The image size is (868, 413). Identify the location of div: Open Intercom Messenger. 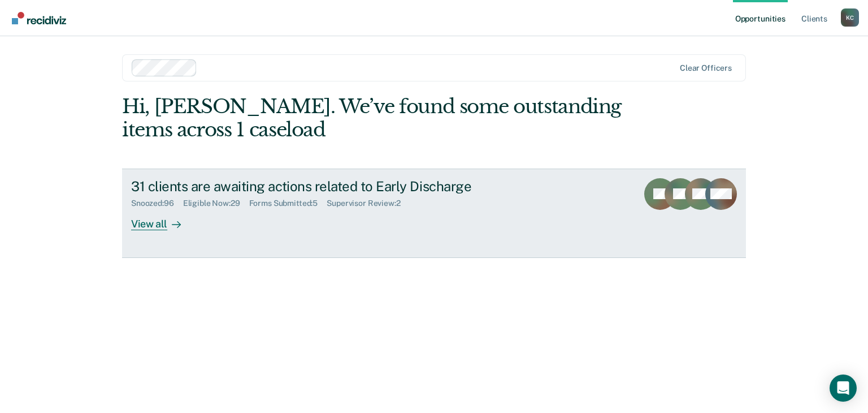
(843, 388).